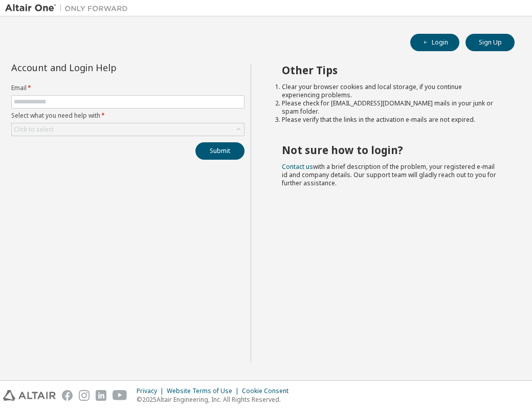  I want to click on h2: Other Tips, so click(389, 70).